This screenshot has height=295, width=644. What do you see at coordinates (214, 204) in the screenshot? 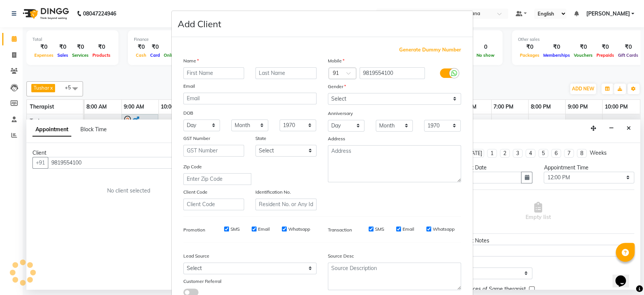
I see `input: Client Code` at bounding box center [214, 204].